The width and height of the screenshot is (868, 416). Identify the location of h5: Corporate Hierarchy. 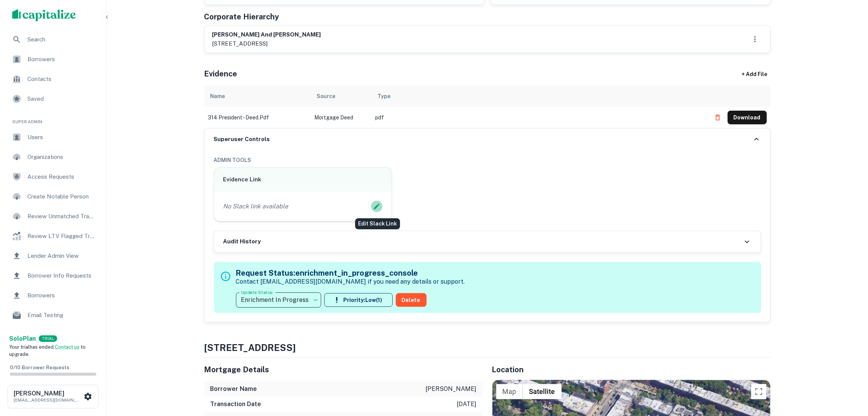
(241, 17).